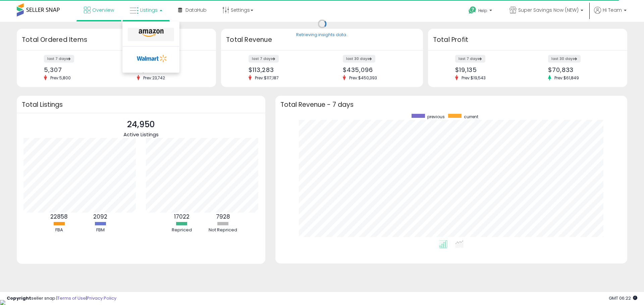 This screenshot has height=305, width=644. Describe the element at coordinates (471, 117) in the screenshot. I see `span: current` at that location.